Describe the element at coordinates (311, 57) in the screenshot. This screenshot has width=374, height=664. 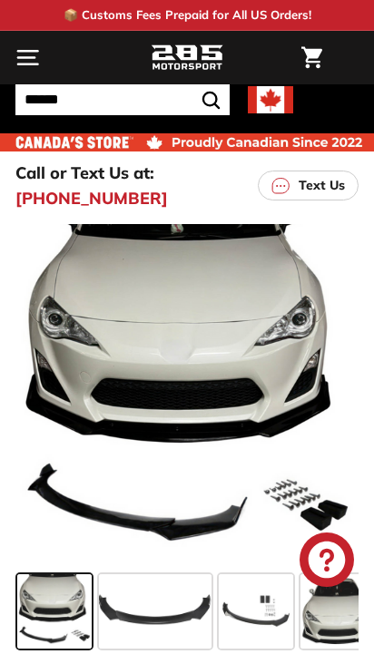
I see `a: Cart` at that location.